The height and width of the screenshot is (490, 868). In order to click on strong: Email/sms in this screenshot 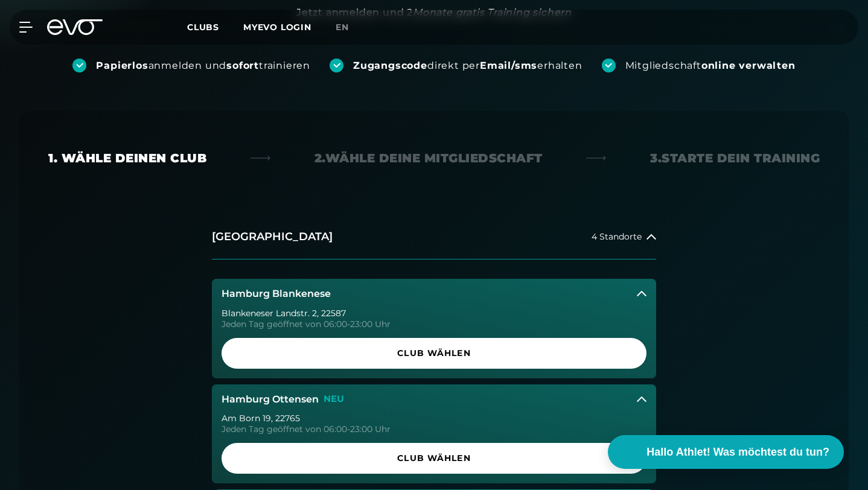, I will do `click(509, 65)`.